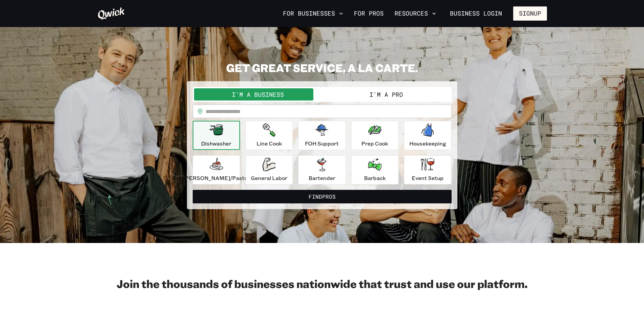 The height and width of the screenshot is (311, 644). What do you see at coordinates (269, 169) in the screenshot?
I see `button: General Labor` at bounding box center [269, 169].